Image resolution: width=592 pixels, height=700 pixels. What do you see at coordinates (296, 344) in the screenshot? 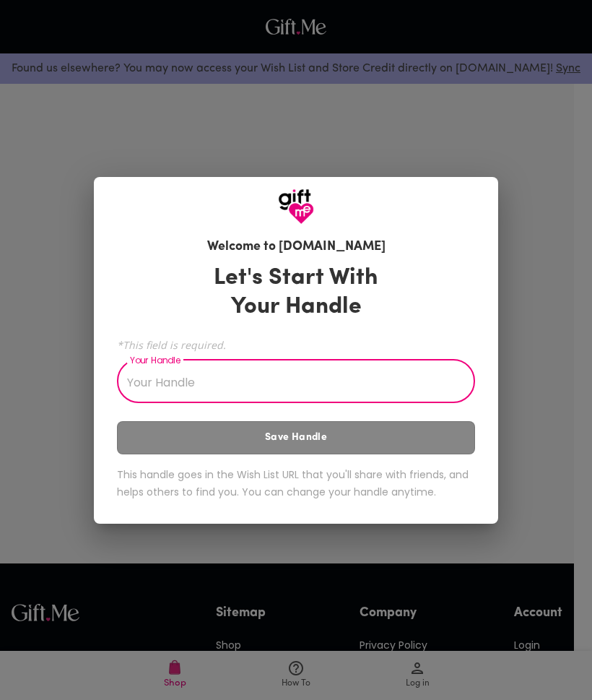
I see `span: *This field is required.` at bounding box center [296, 344].